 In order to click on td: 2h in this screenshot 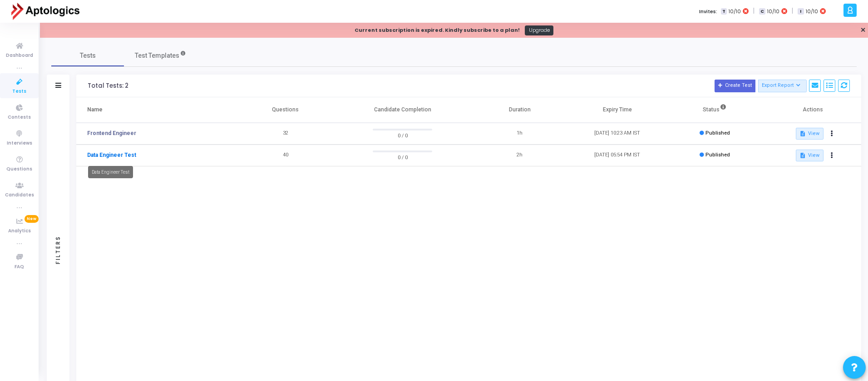, I will do `click(520, 155)`.